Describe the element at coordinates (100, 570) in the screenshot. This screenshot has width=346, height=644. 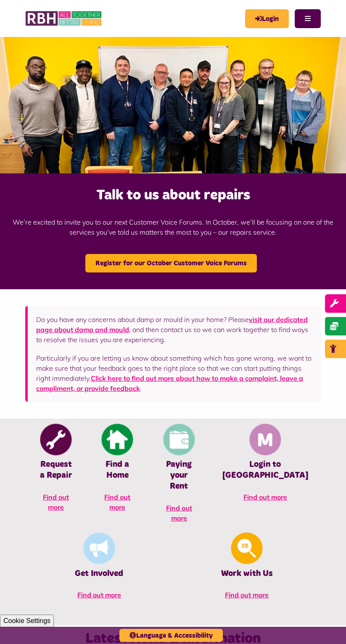
I see `a: Get Involved Get Involved Find out more` at that location.